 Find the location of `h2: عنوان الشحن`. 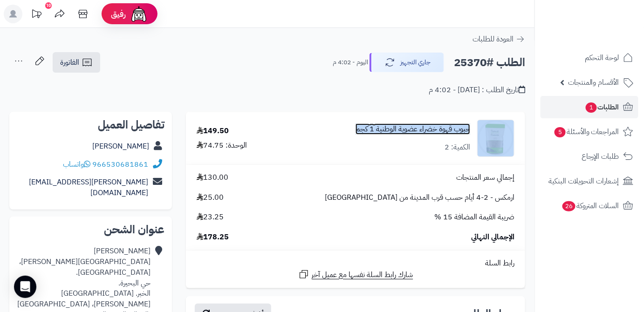

h2: عنوان الشحن is located at coordinates (90, 230).